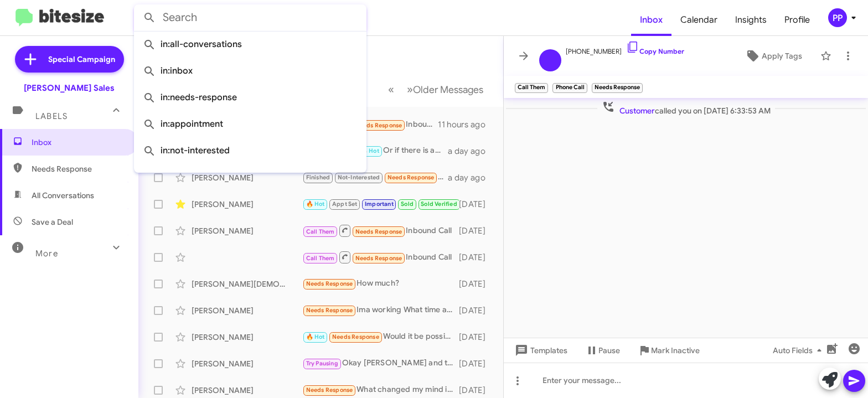 The width and height of the screenshot is (868, 398). Describe the element at coordinates (540, 351) in the screenshot. I see `button: Templates` at that location.